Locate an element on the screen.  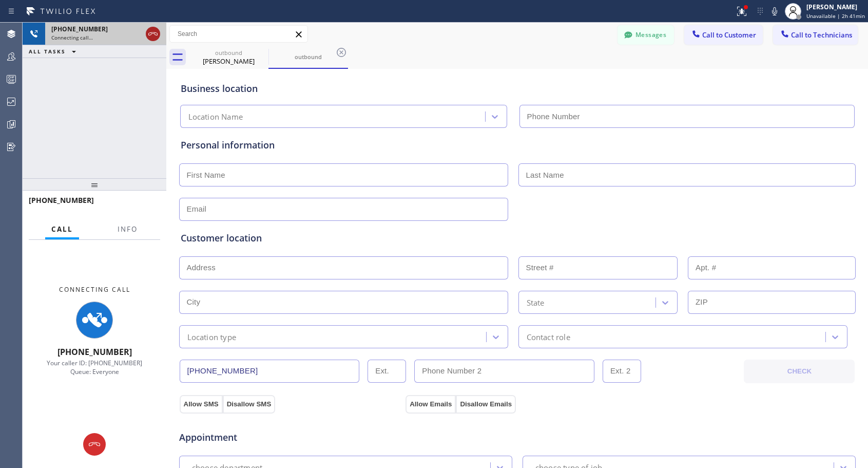
div: Business location is located at coordinates (518, 88).